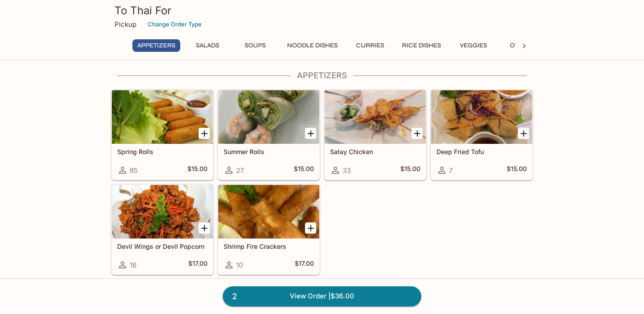  What do you see at coordinates (125, 24) in the screenshot?
I see `p: Pickup` at bounding box center [125, 24].